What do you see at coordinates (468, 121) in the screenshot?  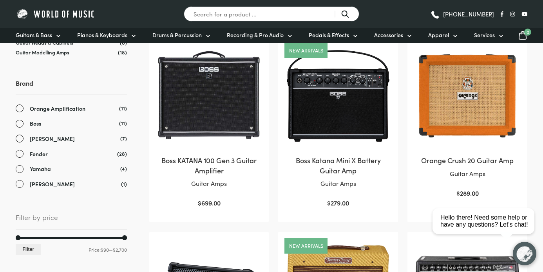 I see `a: Orange Crush 20 Guitar AmpGuitar Amps$289.00` at bounding box center [468, 121].